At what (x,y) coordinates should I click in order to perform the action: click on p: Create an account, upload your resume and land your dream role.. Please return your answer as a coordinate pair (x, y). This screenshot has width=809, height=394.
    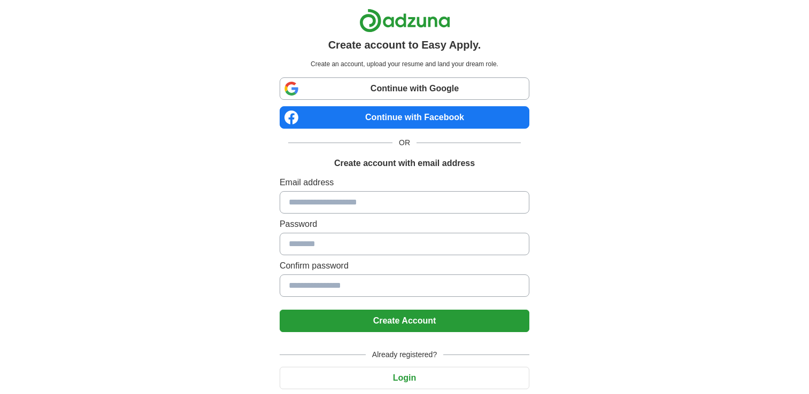
    Looking at the image, I should click on (404, 64).